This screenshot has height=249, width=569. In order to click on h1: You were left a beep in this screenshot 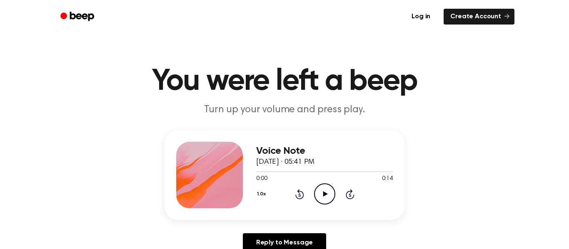, I will do `click(284, 82)`.